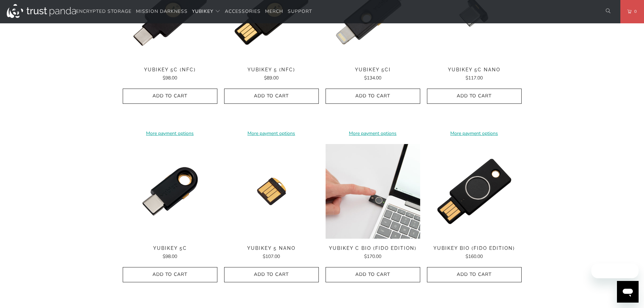  What do you see at coordinates (373, 249) in the screenshot?
I see `span: YubiKey C Bio (FIDO Edition)` at bounding box center [373, 249].